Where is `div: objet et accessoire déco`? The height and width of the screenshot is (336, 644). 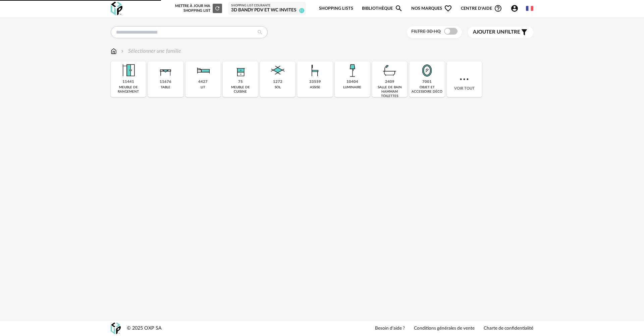 div: objet et accessoire déco is located at coordinates (426, 89).